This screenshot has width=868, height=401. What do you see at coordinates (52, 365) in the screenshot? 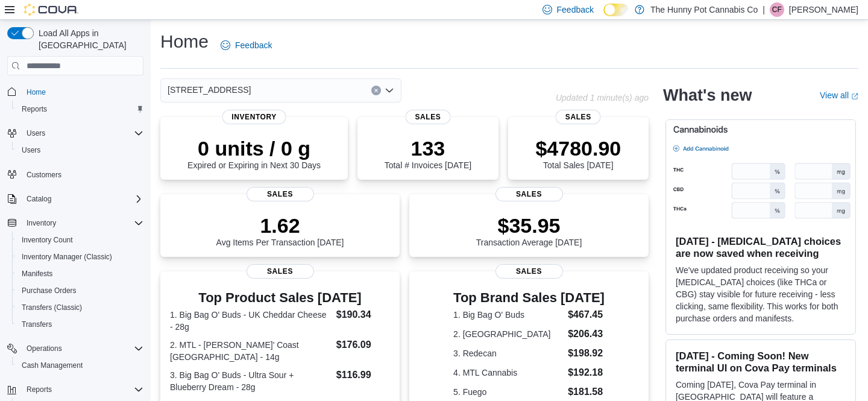
I see `a: Cash Management` at bounding box center [52, 365].